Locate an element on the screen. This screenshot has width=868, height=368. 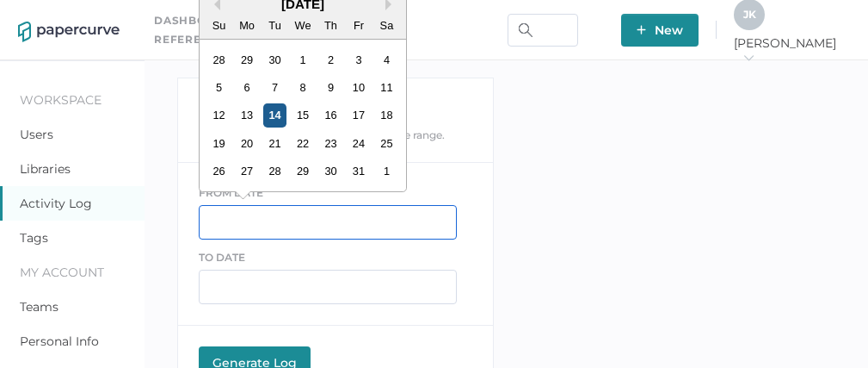
div: Choose Saturday, October 11th, 2025 is located at coordinates (386, 87).